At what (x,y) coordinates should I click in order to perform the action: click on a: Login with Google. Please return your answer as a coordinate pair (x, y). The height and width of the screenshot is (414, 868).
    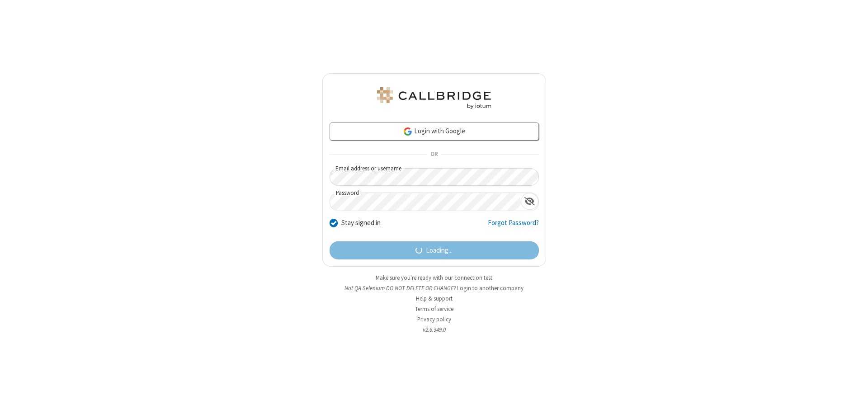
    Looking at the image, I should click on (434, 132).